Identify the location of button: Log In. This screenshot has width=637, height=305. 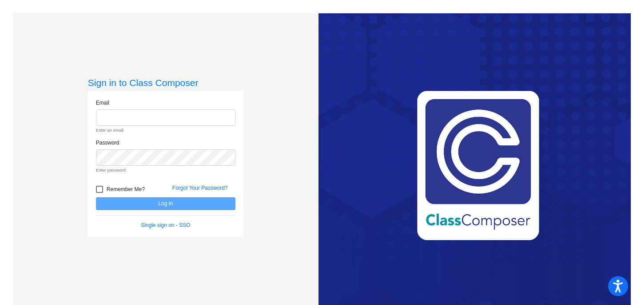
(166, 204).